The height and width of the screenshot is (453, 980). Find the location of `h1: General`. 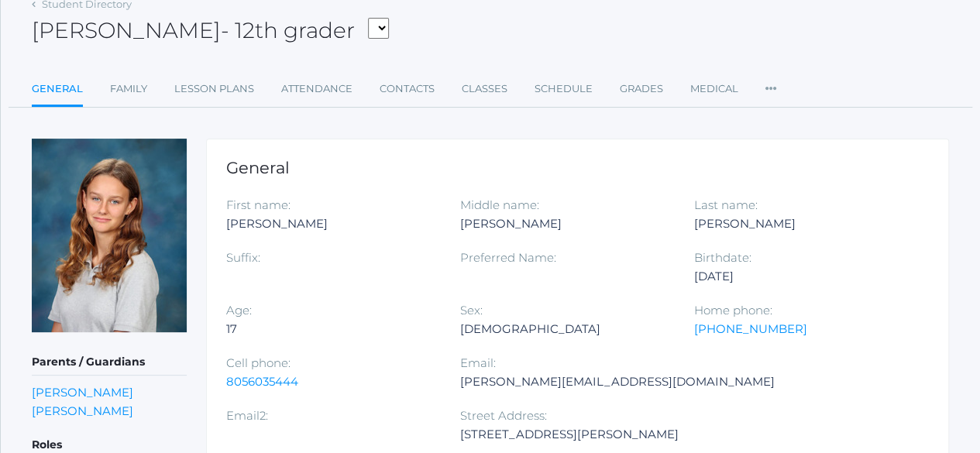

h1: General is located at coordinates (577, 167).